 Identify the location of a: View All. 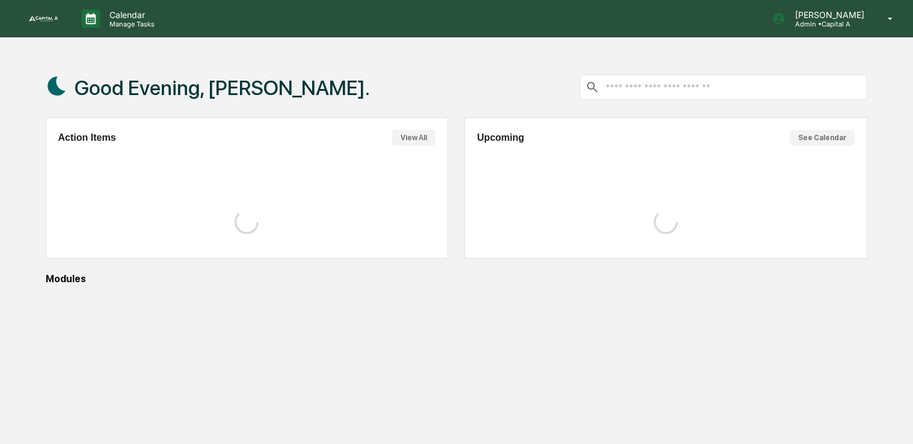
(414, 138).